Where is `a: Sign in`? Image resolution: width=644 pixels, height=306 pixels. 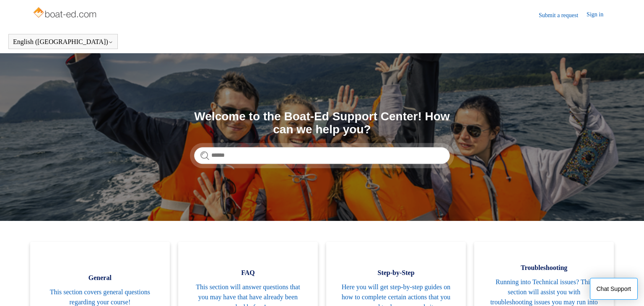 a: Sign in is located at coordinates (599, 15).